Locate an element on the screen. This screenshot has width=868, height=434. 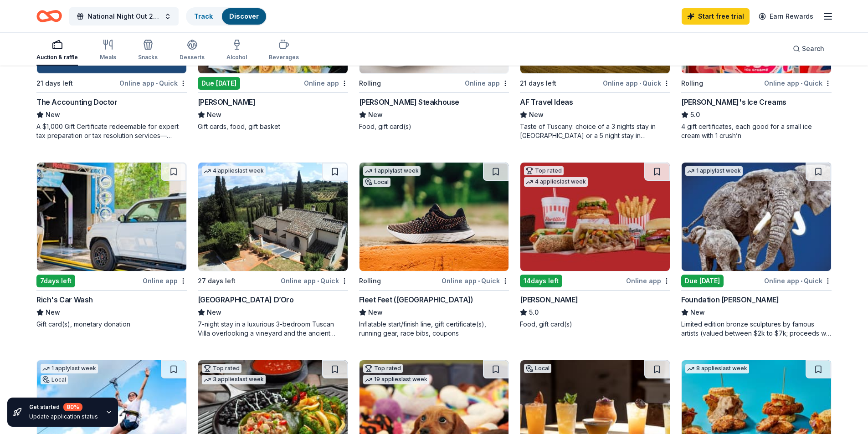
button: TrackDiscover is located at coordinates (227, 16).